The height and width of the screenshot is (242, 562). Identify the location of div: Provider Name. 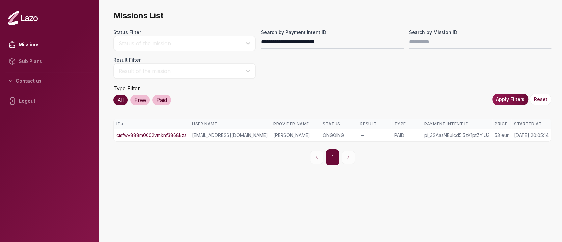
(295, 124).